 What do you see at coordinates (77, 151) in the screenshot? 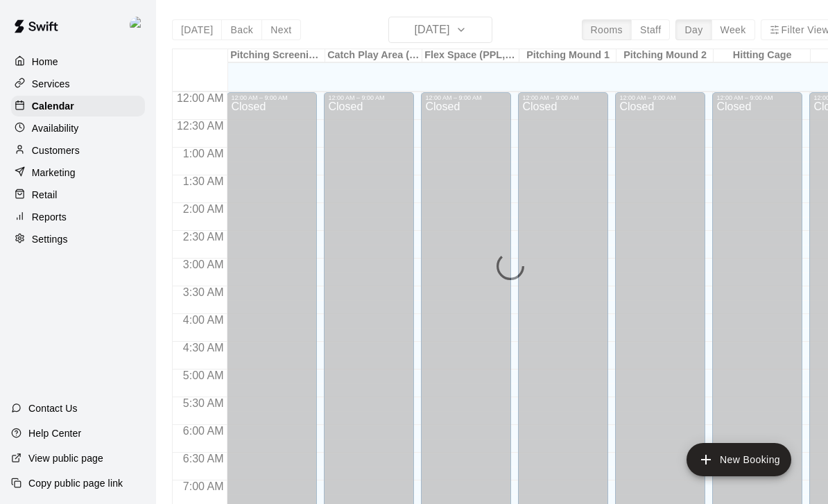
I see `div: Customers` at bounding box center [77, 151].